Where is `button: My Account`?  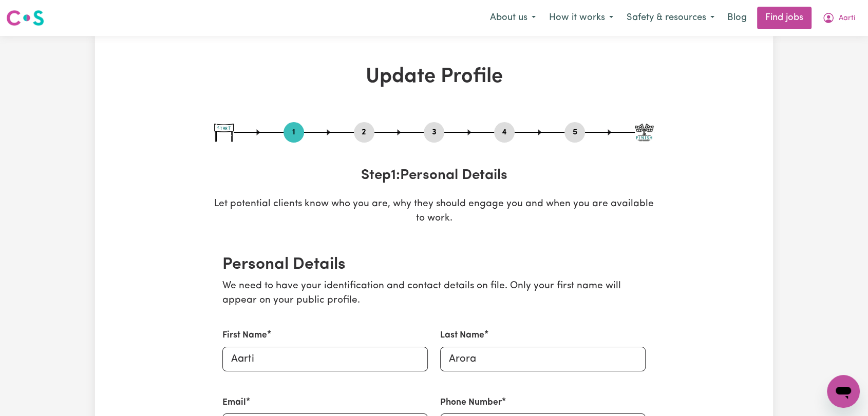 button: My Account is located at coordinates (839, 18).